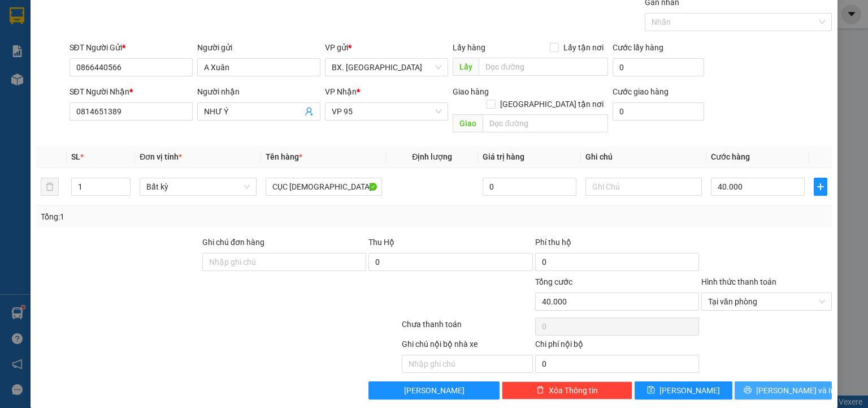 The height and width of the screenshot is (408, 868). I want to click on span: printer, so click(748, 390).